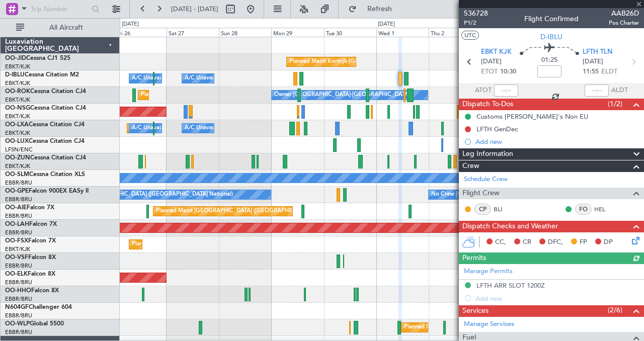  I want to click on span: OO-GPE, so click(16, 191).